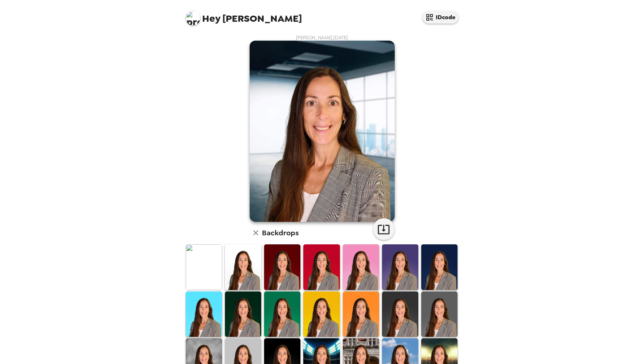 This screenshot has width=644, height=364. I want to click on button: IDcode, so click(440, 17).